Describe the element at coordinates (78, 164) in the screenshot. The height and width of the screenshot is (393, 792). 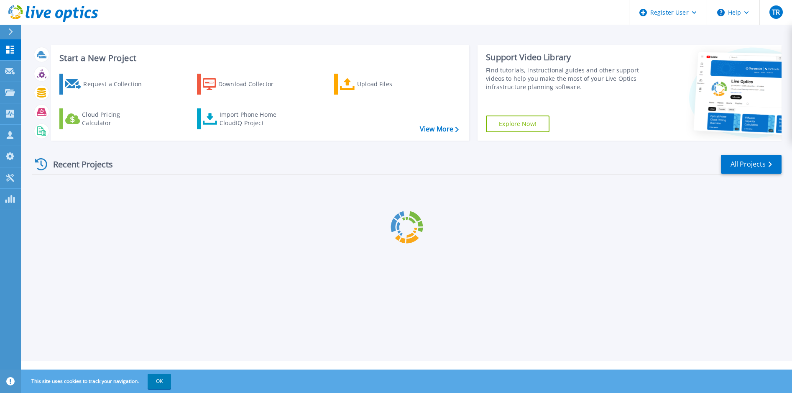
I see `div: Recent Projects` at that location.